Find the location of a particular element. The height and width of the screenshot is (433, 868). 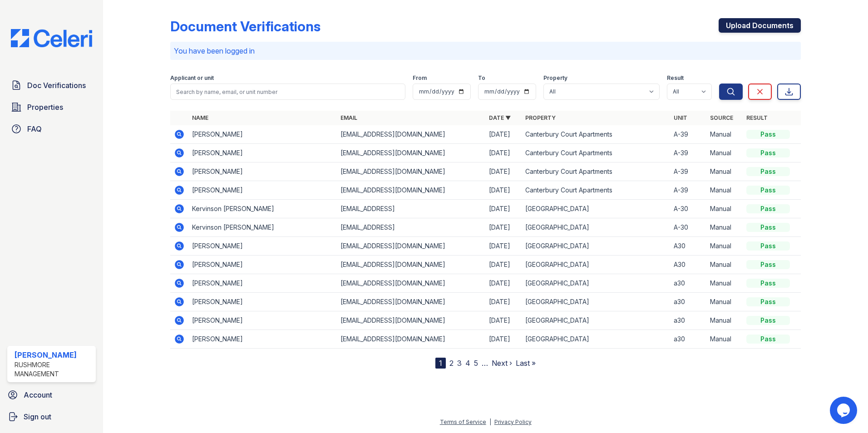

a: 4 is located at coordinates (467, 363).